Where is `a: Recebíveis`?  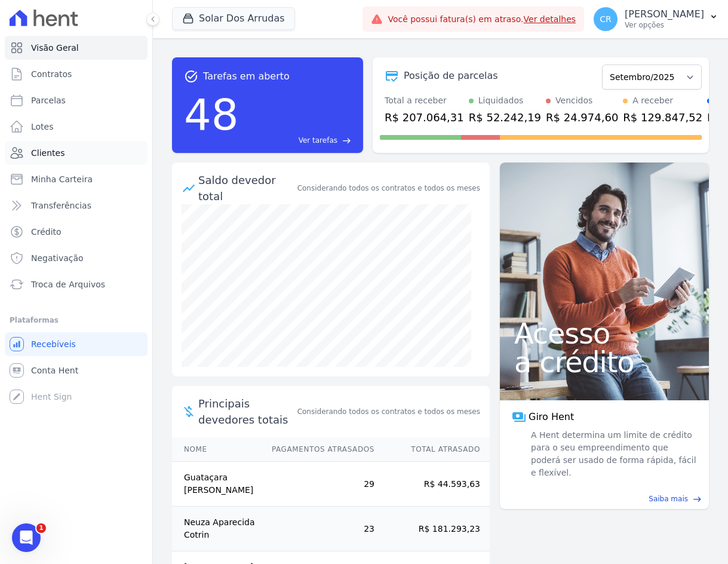
a: Recebíveis is located at coordinates (76, 344).